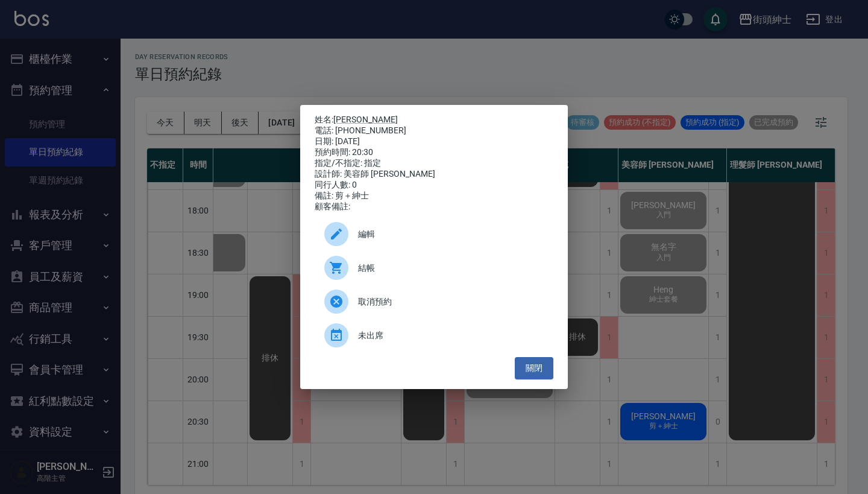  I want to click on span: 未出席, so click(451, 336).